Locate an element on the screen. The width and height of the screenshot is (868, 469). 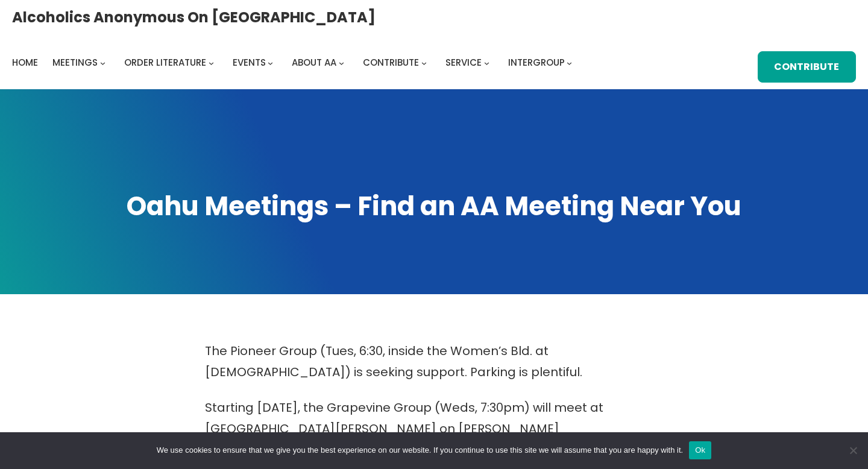
a: Meetings is located at coordinates (75, 63).